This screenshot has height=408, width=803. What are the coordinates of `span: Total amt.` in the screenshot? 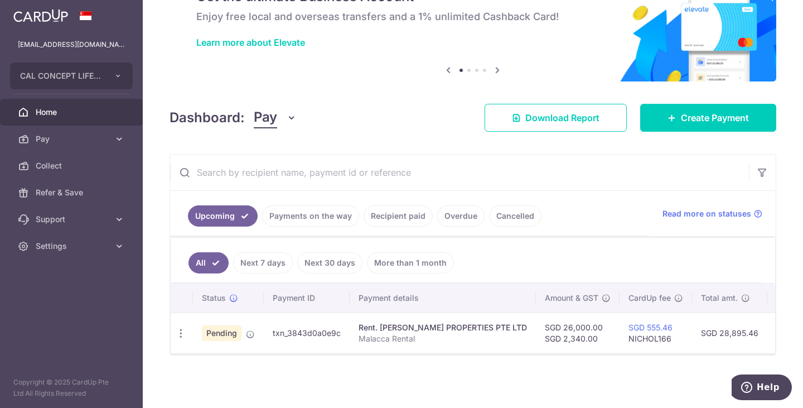 It's located at (720, 298).